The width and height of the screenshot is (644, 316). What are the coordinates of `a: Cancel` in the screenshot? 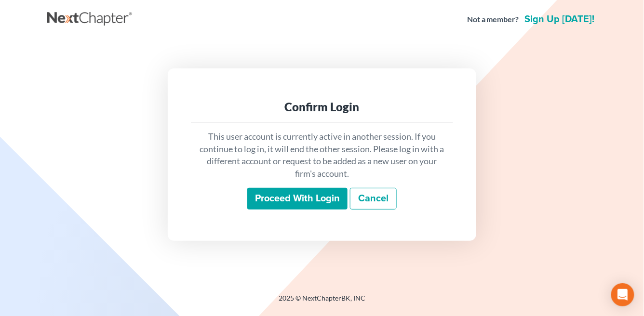 It's located at (373, 199).